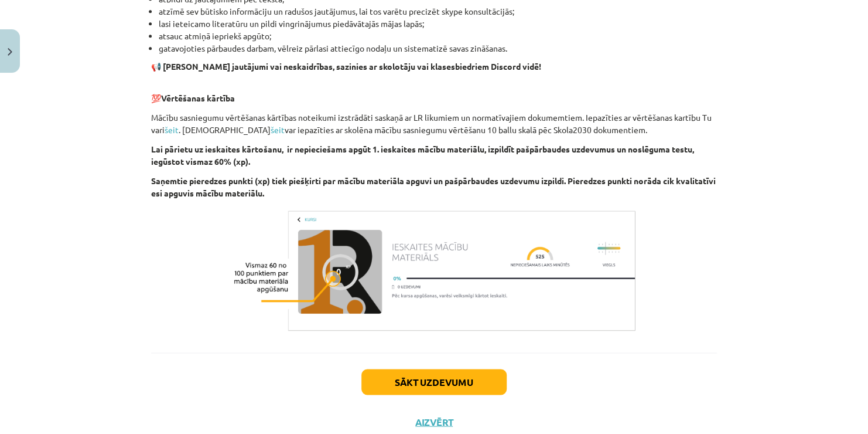 The height and width of the screenshot is (434, 868). I want to click on img: icon-close-lesson-0947bae3869378f0d4975bcd49f059093ad1ed9edebbc8119c70593378902aed.svg, so click(10, 52).